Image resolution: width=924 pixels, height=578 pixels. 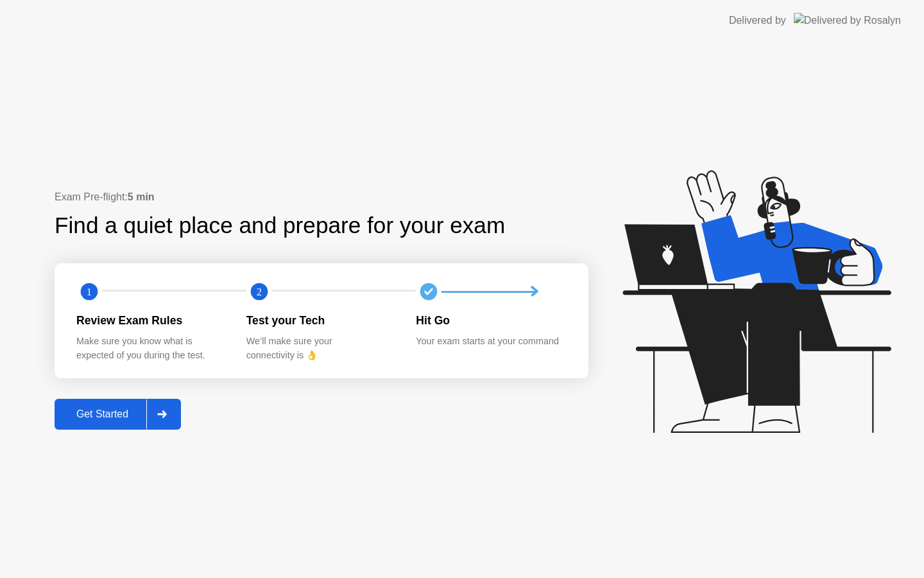 I want to click on div: Review Exam Rules, so click(x=151, y=321).